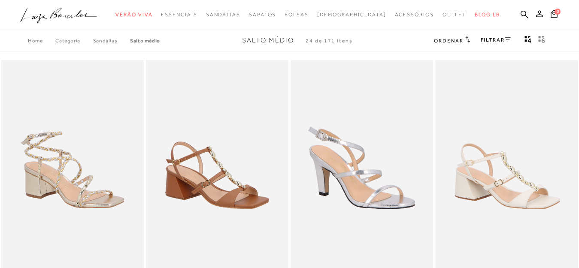 The image size is (579, 268). I want to click on span: Ordenar, so click(449, 41).